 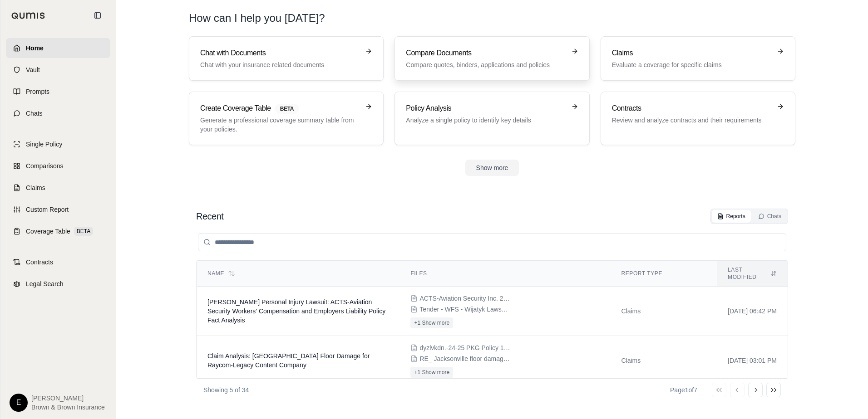 What do you see at coordinates (47, 209) in the screenshot?
I see `span: Custom Report` at bounding box center [47, 209].